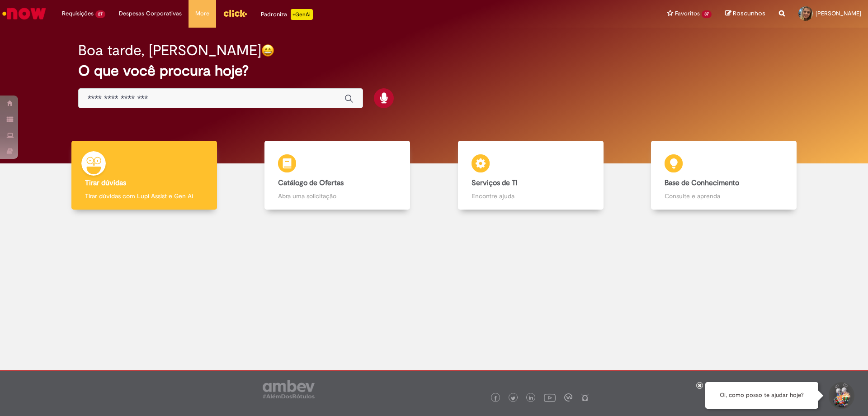 Image resolution: width=868 pixels, height=416 pixels. I want to click on h2: O que você procura hoje?, so click(434, 71).